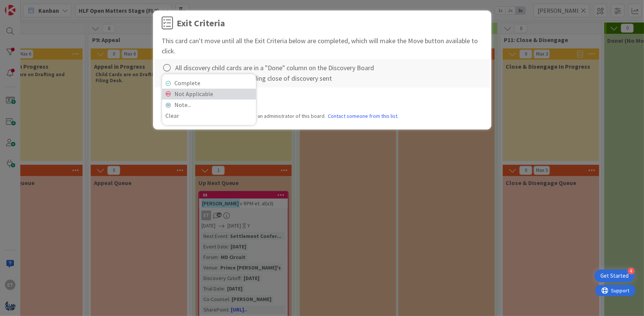 The image size is (644, 316). Describe the element at coordinates (25, 6) in the screenshot. I see `span: Support` at that location.